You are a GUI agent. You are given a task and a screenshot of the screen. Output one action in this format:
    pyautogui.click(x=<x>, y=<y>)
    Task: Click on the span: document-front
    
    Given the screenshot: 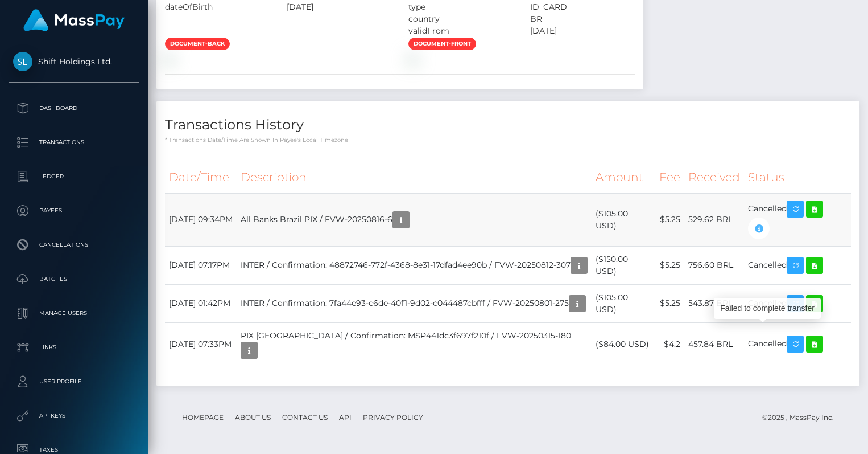 What is the action you would take?
    pyautogui.click(x=442, y=44)
    